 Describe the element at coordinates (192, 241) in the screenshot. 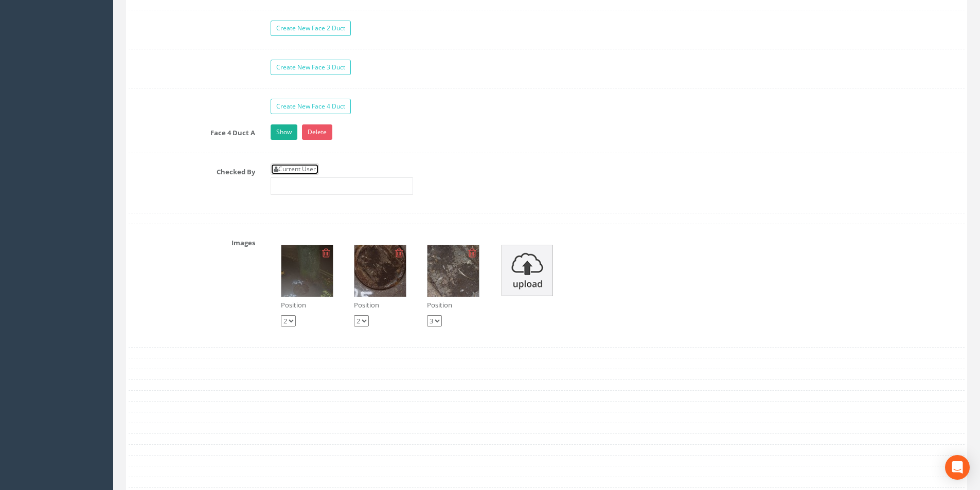

I see `label: Images` at that location.